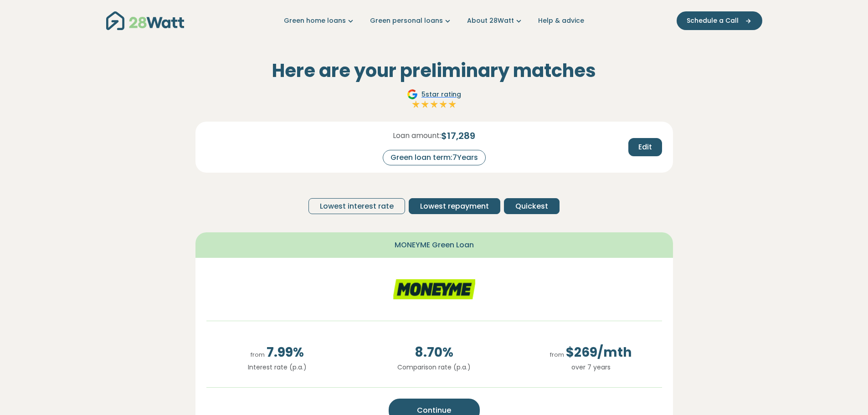  What do you see at coordinates (277, 368) in the screenshot?
I see `p: Interest rate (p.a.)` at bounding box center [277, 368].